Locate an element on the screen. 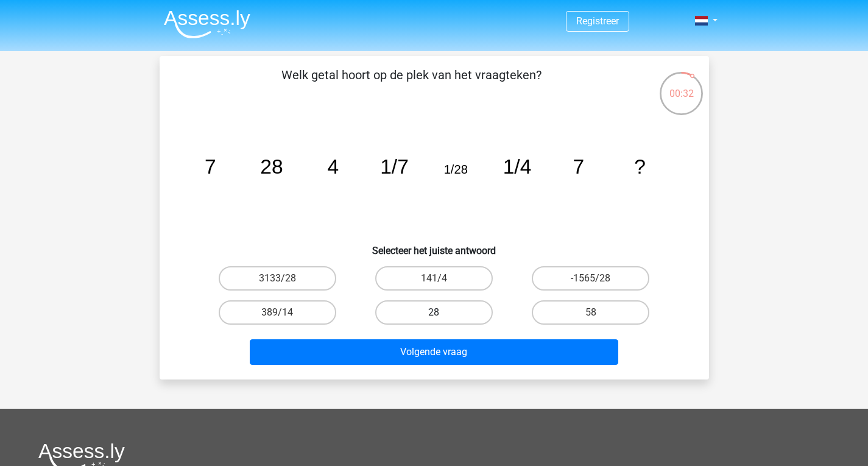  tspan: 1/28 is located at coordinates (455, 169).